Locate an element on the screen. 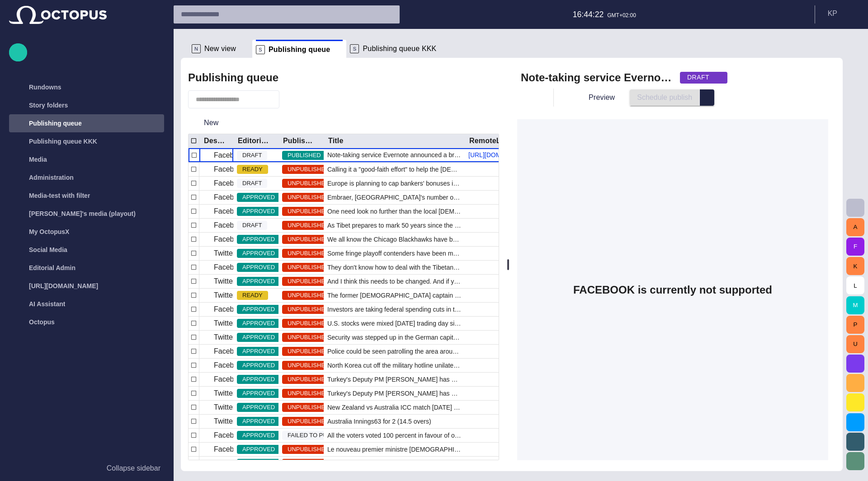  span: DRAFT is located at coordinates (252, 225).